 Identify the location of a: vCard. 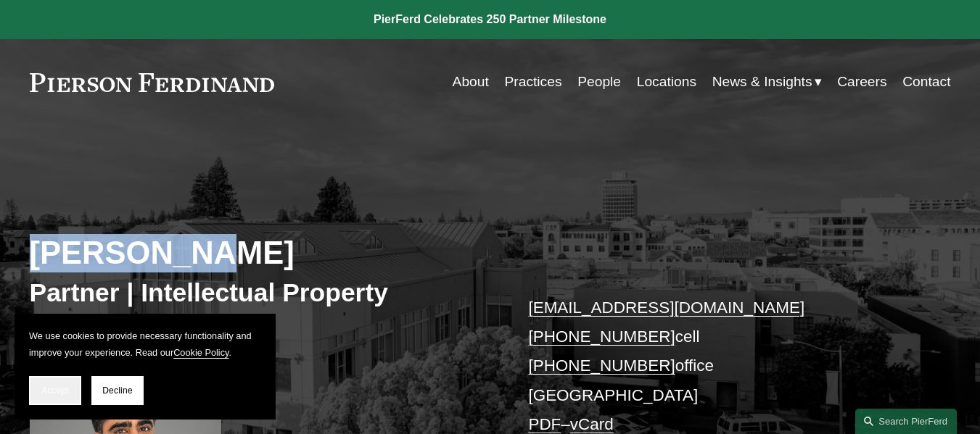
(592, 424).